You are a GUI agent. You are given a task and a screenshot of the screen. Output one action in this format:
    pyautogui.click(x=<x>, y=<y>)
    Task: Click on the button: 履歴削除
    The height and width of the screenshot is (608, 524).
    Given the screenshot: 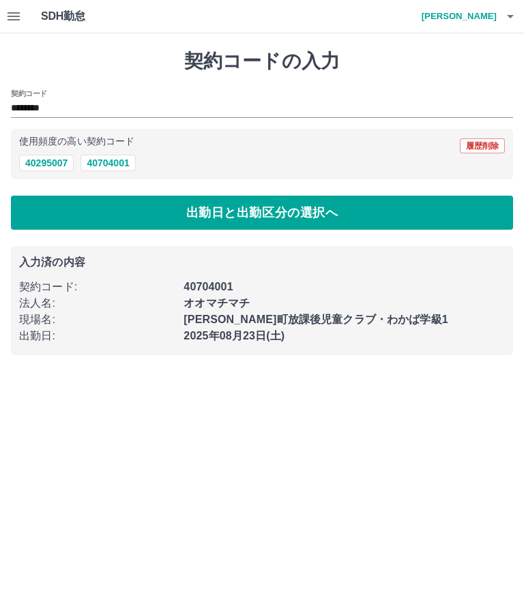 What is the action you would take?
    pyautogui.click(x=482, y=146)
    